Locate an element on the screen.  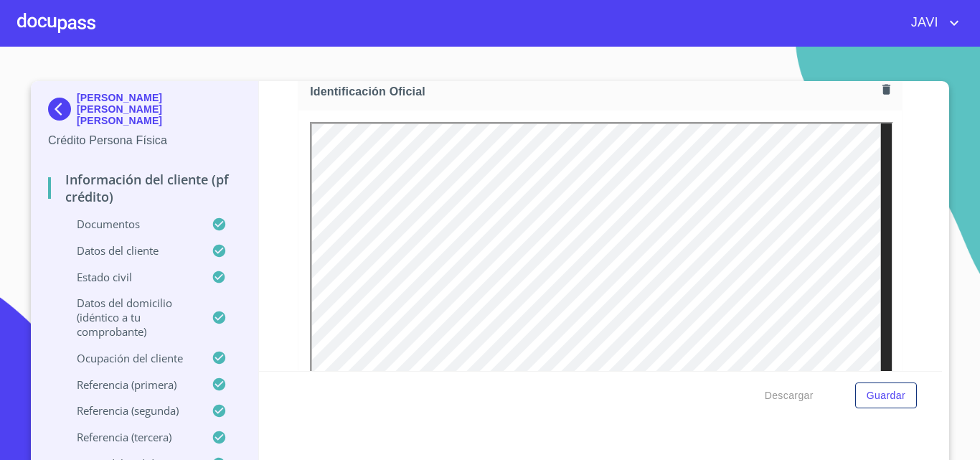
p: Ocupación del Cliente is located at coordinates (130, 358).